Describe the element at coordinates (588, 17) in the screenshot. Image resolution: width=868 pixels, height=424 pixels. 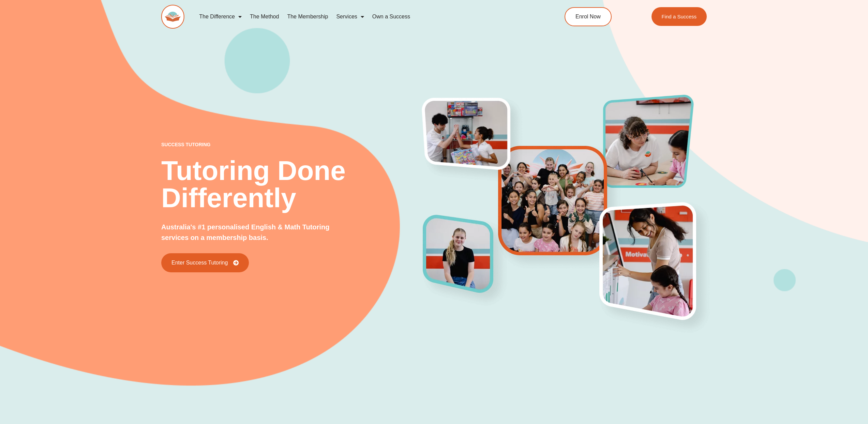
I see `span: Enrol Now` at that location.